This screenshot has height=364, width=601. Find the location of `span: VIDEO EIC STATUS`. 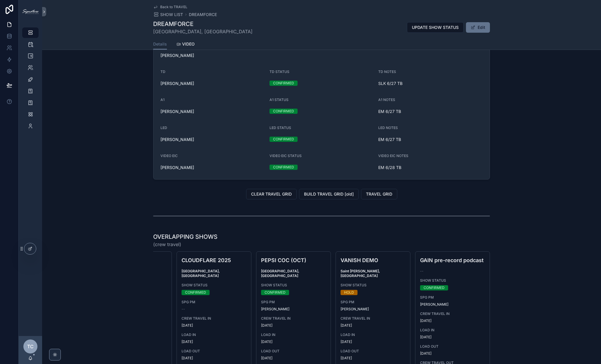

span: VIDEO EIC STATUS is located at coordinates (285, 156).